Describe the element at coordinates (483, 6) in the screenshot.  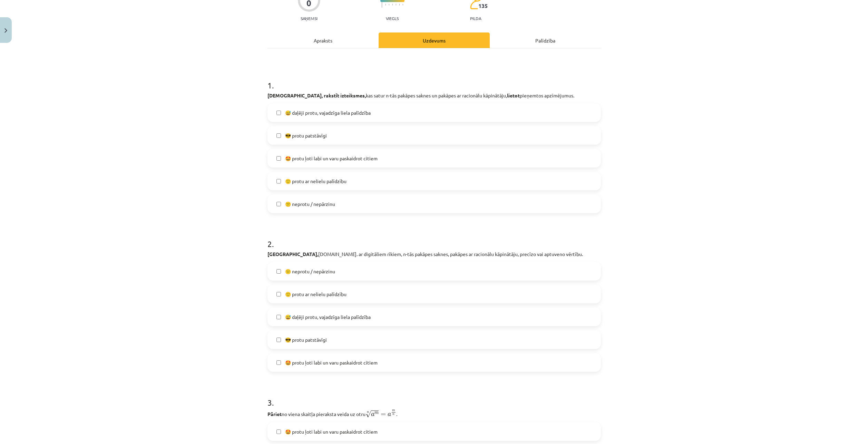
I see `span: 135` at that location.